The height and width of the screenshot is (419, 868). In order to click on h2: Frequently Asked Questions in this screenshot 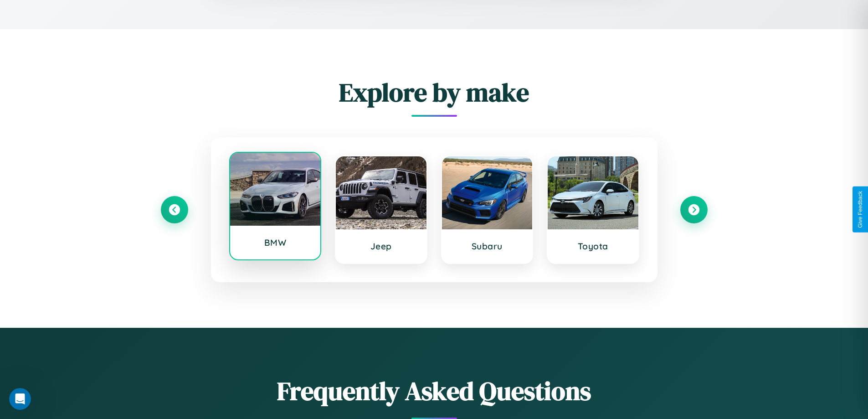, I will do `click(434, 391)`.